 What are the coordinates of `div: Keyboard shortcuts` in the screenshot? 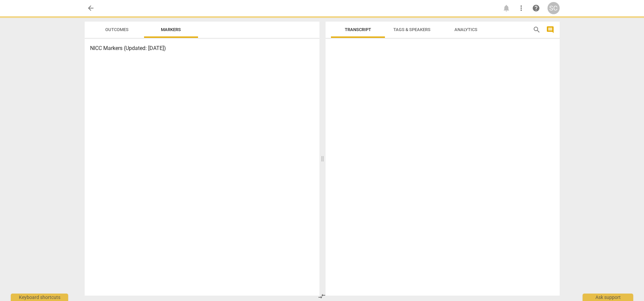 It's located at (39, 297).